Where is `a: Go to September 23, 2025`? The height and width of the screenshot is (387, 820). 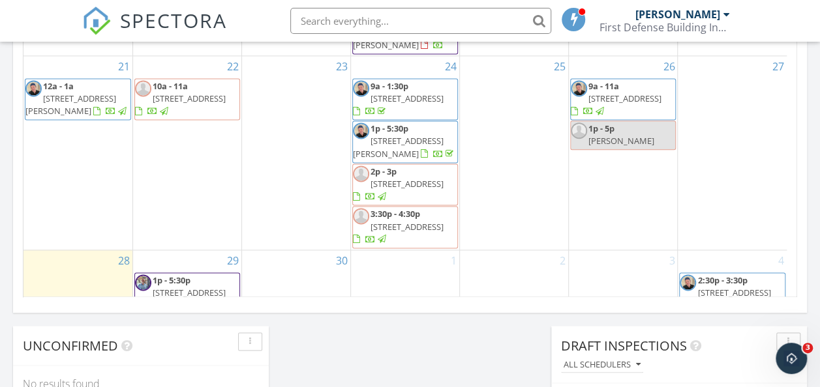
a: Go to September 23, 2025 is located at coordinates (342, 67).